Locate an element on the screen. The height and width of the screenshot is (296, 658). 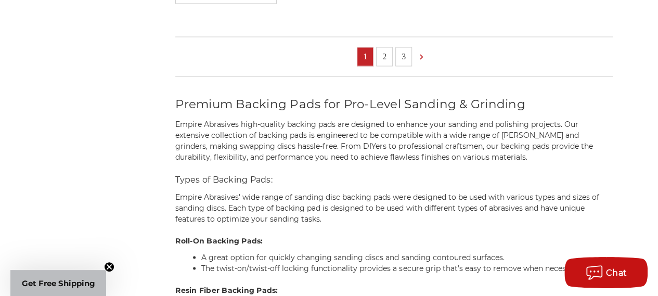
a: 3 is located at coordinates (403, 56).